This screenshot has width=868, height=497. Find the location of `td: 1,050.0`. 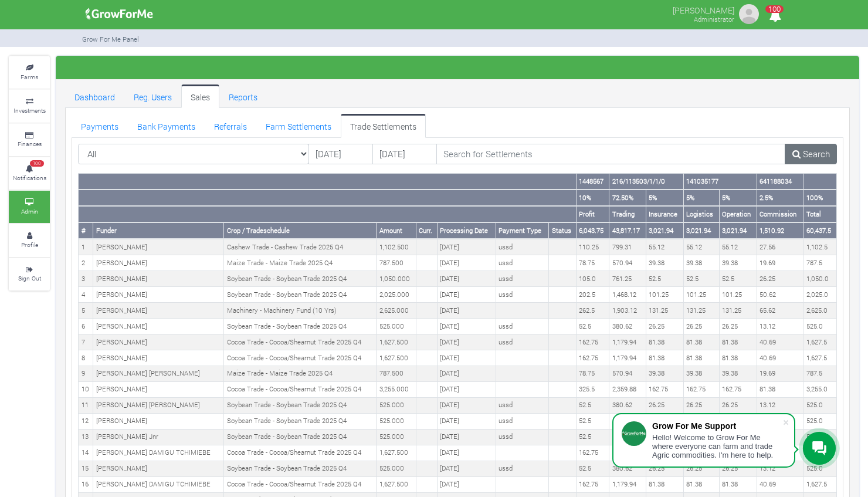

td: 1,050.0 is located at coordinates (820, 278).